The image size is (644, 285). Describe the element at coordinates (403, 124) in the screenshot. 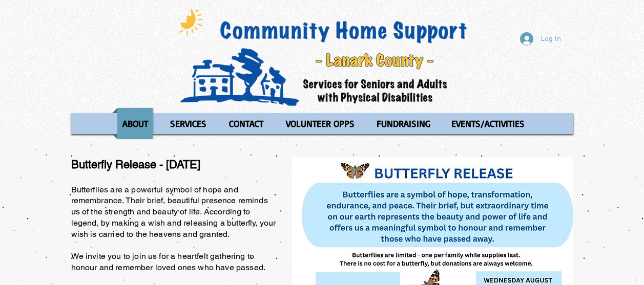

I see `p: FUNDRAISING` at that location.